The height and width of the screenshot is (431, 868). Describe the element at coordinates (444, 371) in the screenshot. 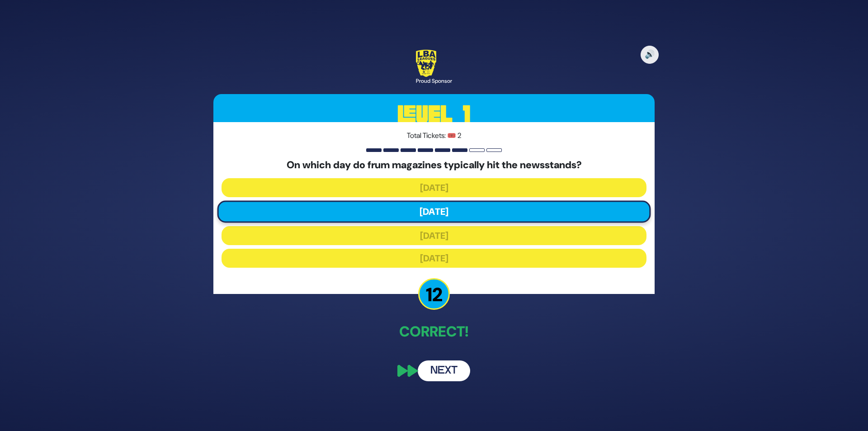

I see `button: Next` at that location.